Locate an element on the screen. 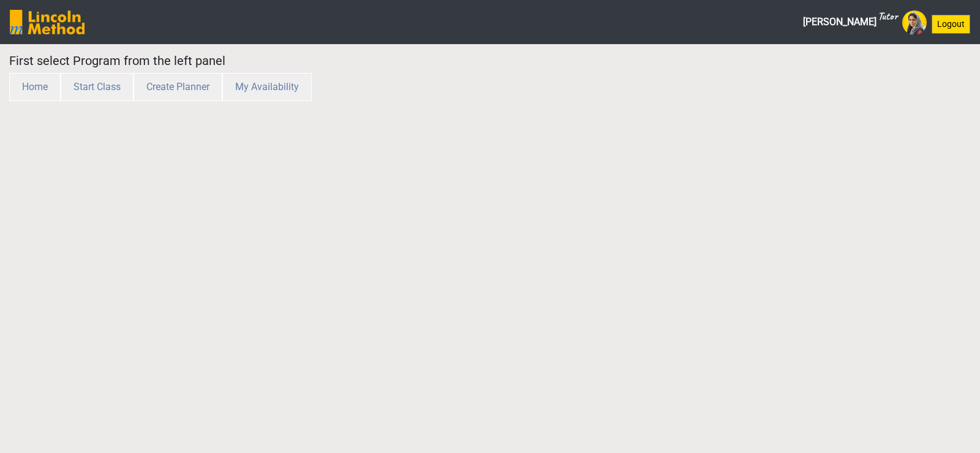 This screenshot has height=453, width=980. img: SGY6awQAAAABJRU5ErkJggg== is located at coordinates (47, 22).